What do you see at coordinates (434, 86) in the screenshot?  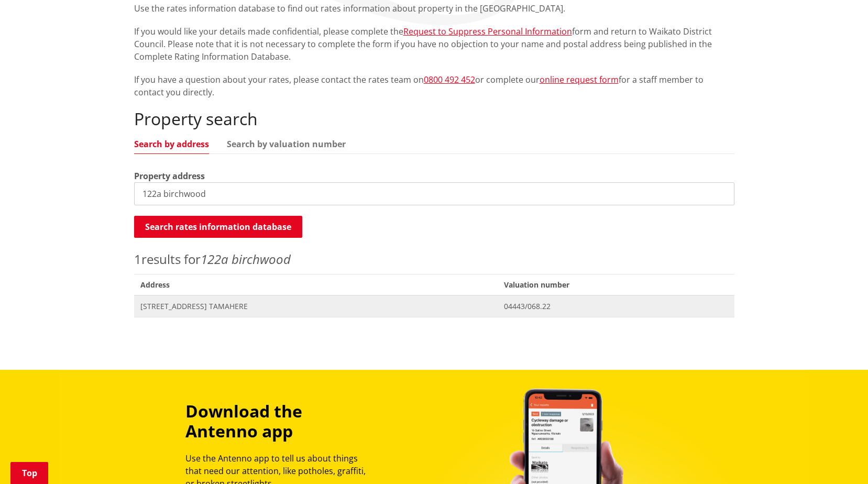 I see `p: If you have a question about your rates, please contact the rates team on or complete our for a s...` at bounding box center [434, 86].